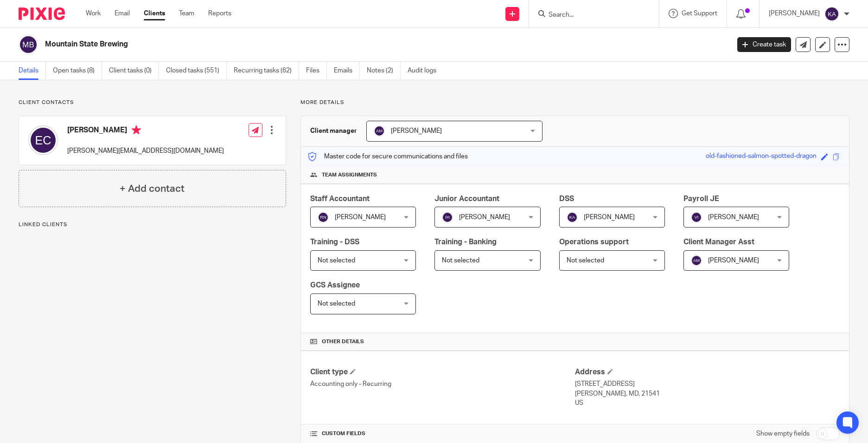 This screenshot has width=868, height=443. What do you see at coordinates (349, 175) in the screenshot?
I see `span: Team assignments` at bounding box center [349, 175].